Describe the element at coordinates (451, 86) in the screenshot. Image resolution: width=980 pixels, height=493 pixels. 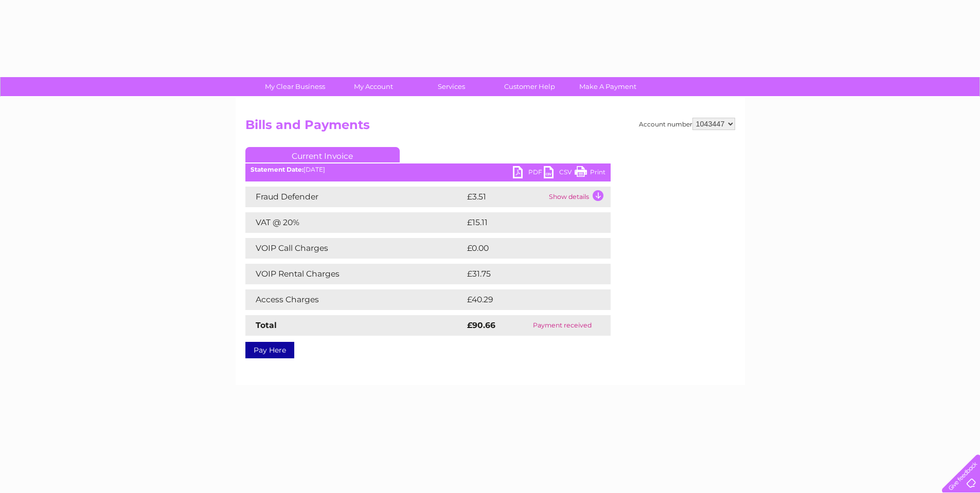
I see `a: Services` at that location.